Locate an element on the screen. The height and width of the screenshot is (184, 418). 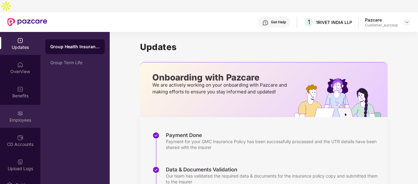
img: svg+xml;base64,PHN2ZyBpZD0iSGVscC0zMngzMiIgeG1sbnM9Imh0dHA6Ly93d3cudzMub3JnLzIwMDAvc3ZnIiB3aWR0aD... is located at coordinates (265, 23).